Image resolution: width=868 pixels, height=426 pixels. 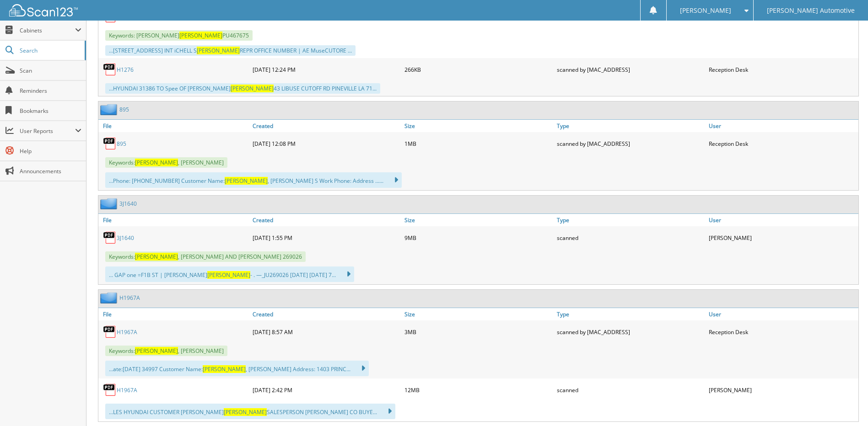 What do you see at coordinates (50, 111) in the screenshot?
I see `span: Bookmarks` at bounding box center [50, 111].